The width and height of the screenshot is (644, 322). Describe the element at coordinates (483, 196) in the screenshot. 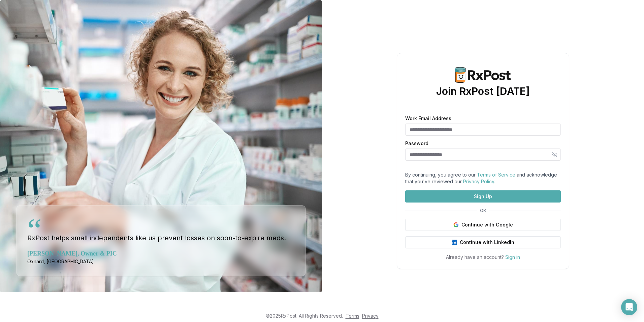

I see `button: Sign Up` at that location.